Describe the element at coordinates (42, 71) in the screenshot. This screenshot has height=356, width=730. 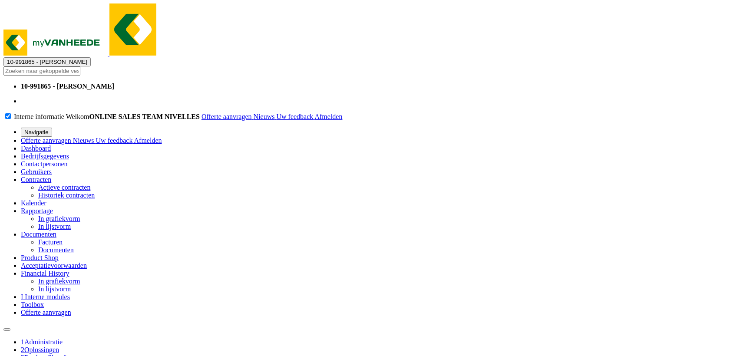
I see `input: Zoeken naar gekoppelde vestigingen` at that location.